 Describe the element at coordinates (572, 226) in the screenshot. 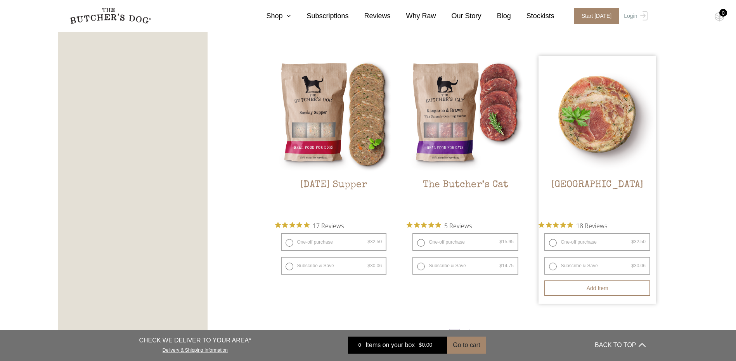

I see `button: Rated 4.9 out of 5 stars from 18 reviews. Jump to reviews.` at that location.